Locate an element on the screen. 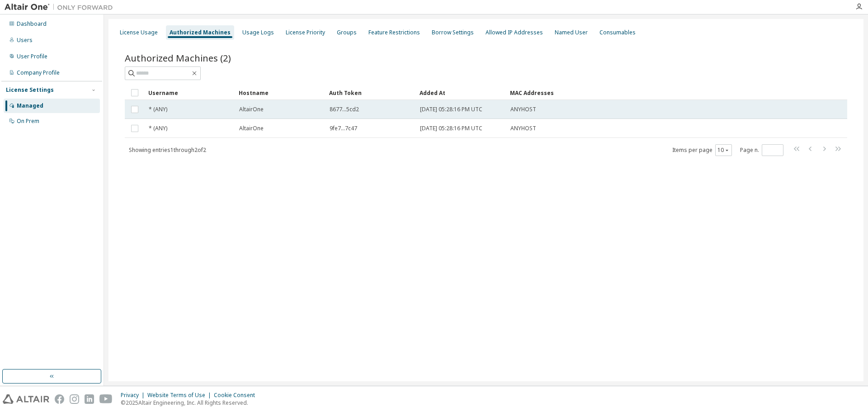 The height and width of the screenshot is (412, 868). div: License Usage is located at coordinates (139, 33).